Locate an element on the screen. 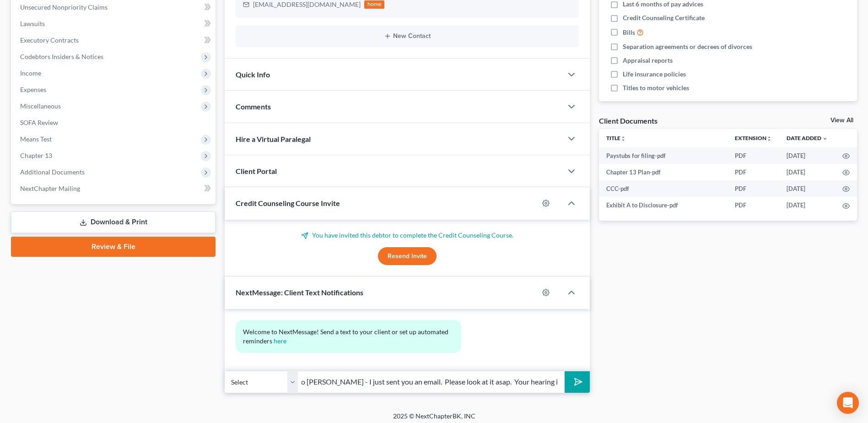 The width and height of the screenshot is (868, 423). div: home is located at coordinates (374, 4).